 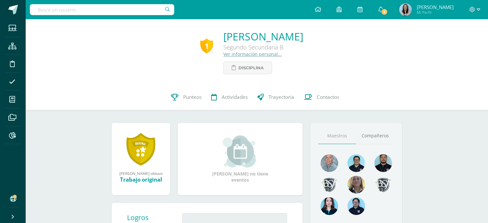 I want to click on a: Ver información personal..., so click(x=253, y=54).